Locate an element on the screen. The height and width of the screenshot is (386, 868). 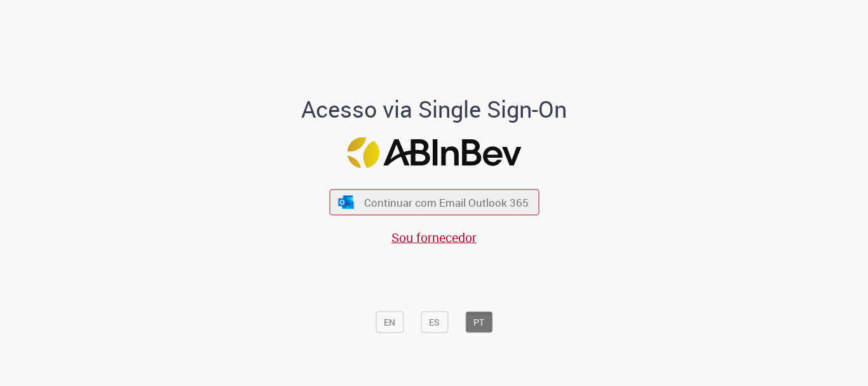
span: Continuar com Email Outlook 365 is located at coordinates (446, 202).